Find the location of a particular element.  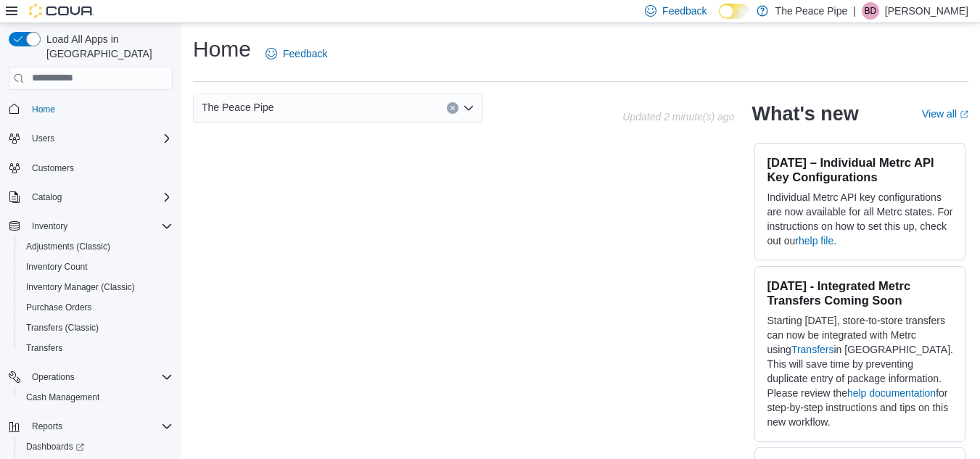

a: Transfers (Classic) is located at coordinates (63, 328).